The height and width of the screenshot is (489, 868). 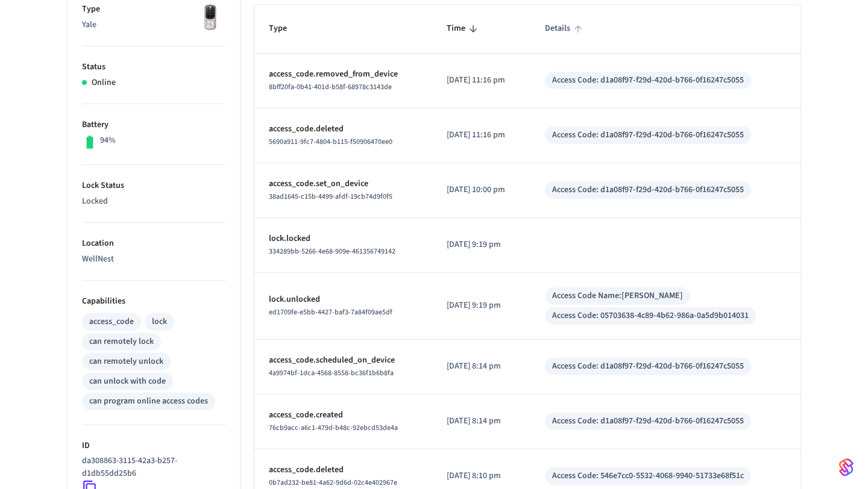 What do you see at coordinates (343, 300) in the screenshot?
I see `p: lock.unlocked` at bounding box center [343, 300].